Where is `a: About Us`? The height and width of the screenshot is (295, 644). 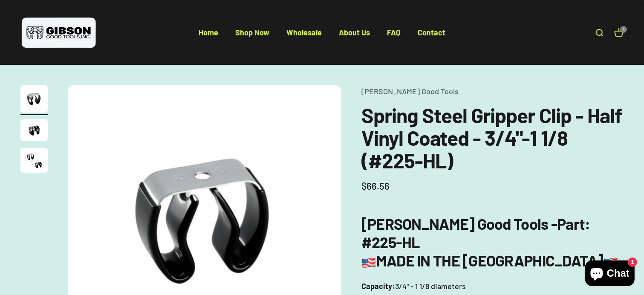 a: About Us is located at coordinates (354, 33).